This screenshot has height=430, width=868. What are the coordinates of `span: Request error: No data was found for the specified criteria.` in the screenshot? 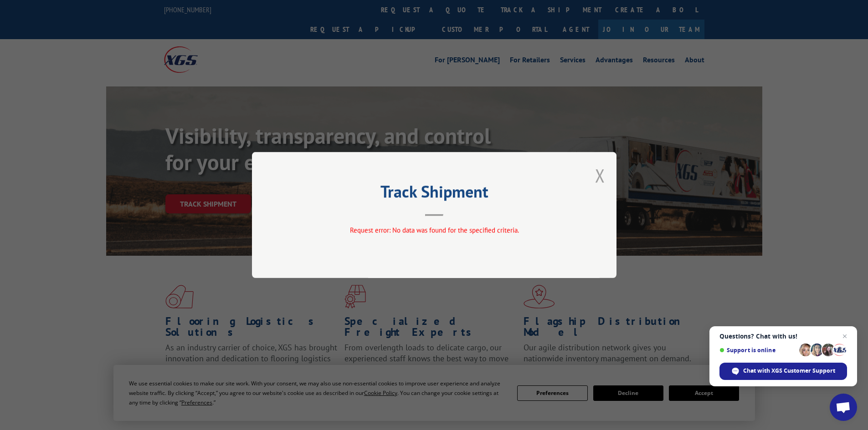 It's located at (434, 230).